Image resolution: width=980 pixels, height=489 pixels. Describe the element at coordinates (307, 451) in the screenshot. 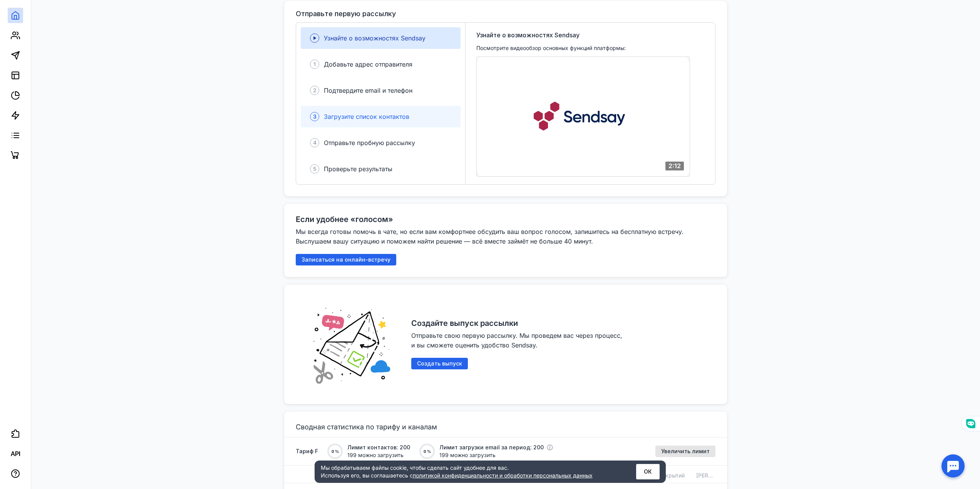

I see `span: Тариф F` at that location.